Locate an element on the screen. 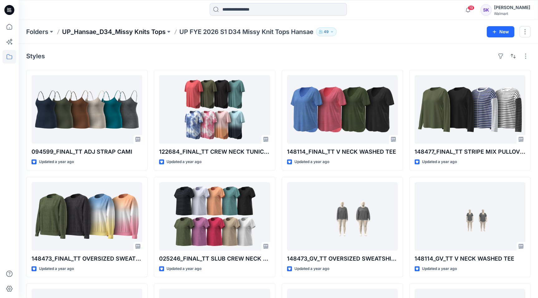  p: 148473_FINAL_TT OVERSIZED SWEATSHIRT is located at coordinates (87, 259).